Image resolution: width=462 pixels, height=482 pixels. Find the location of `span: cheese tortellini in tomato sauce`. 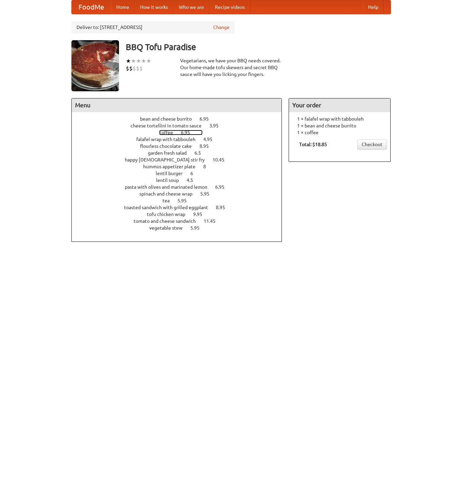

span: cheese tortellini in tomato sauce is located at coordinates (169, 126).